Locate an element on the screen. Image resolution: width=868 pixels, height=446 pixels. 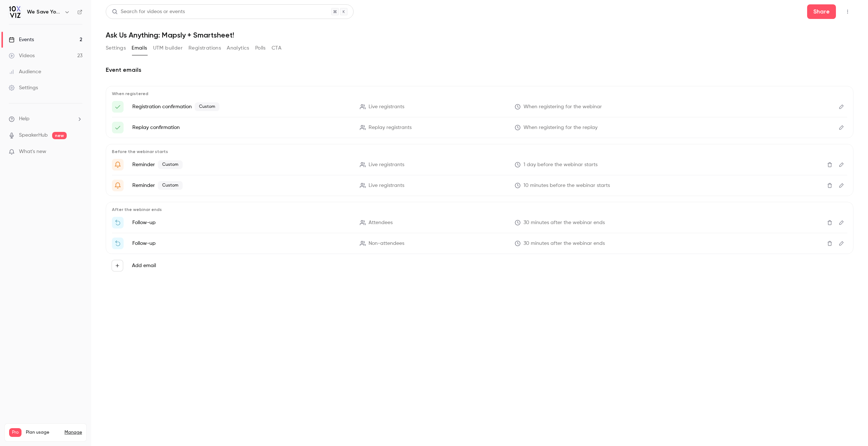
span: 10 minutes before the webinar starts is located at coordinates (567, 185).